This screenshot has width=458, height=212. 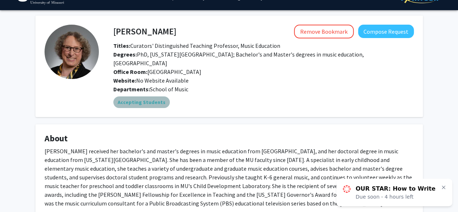 I want to click on b: Titles:, so click(x=122, y=46).